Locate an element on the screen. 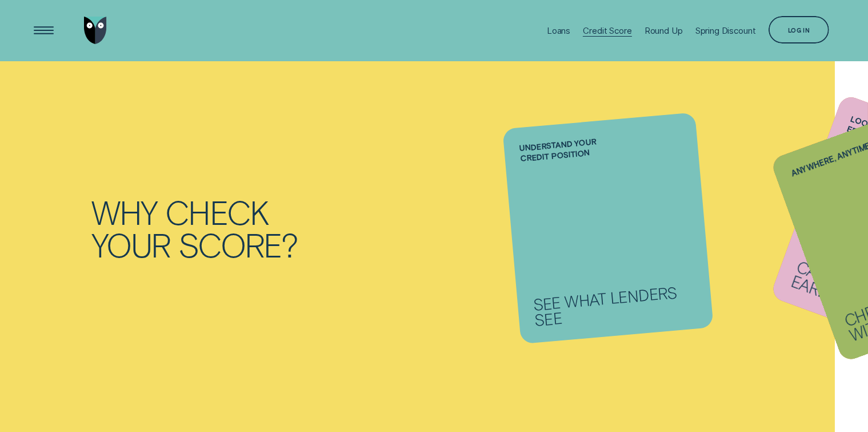  div: Round Up is located at coordinates (663, 31).